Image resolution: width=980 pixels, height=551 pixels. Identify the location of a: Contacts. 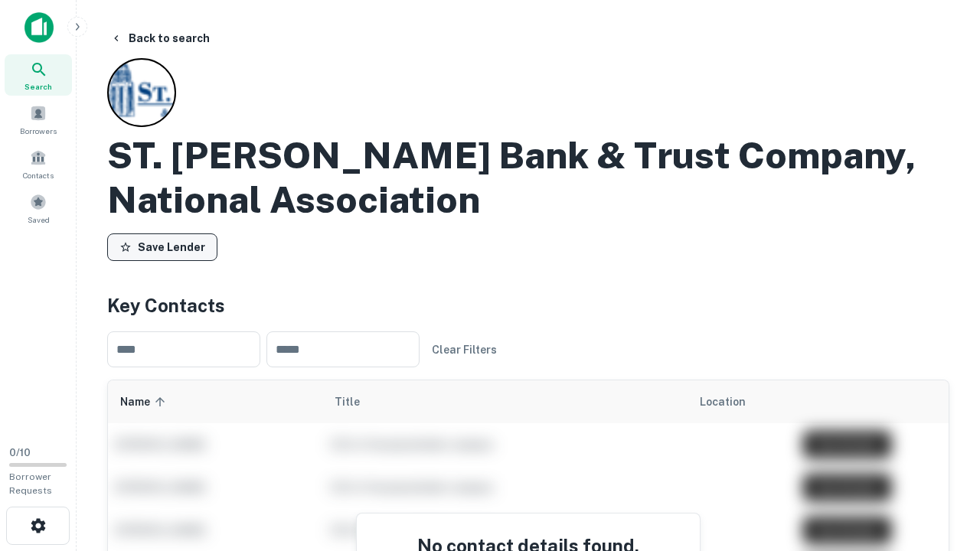
(39, 164).